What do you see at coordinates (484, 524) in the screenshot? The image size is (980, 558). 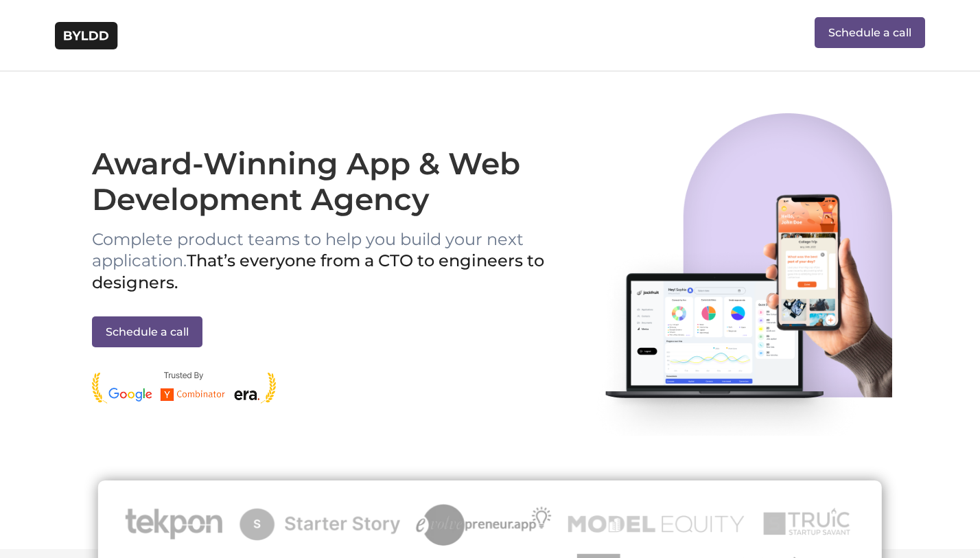 I see `img: Thumb 891` at bounding box center [484, 524].